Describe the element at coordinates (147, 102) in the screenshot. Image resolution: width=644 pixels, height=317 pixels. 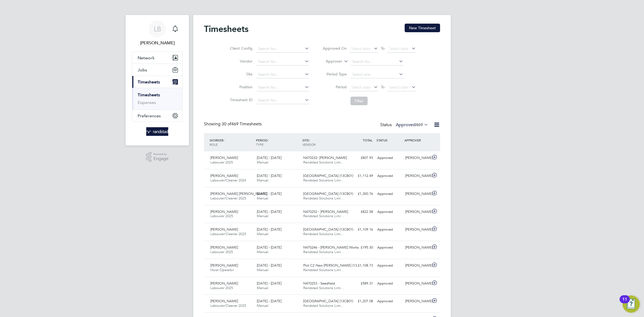
I see `a: Expenses` at that location.